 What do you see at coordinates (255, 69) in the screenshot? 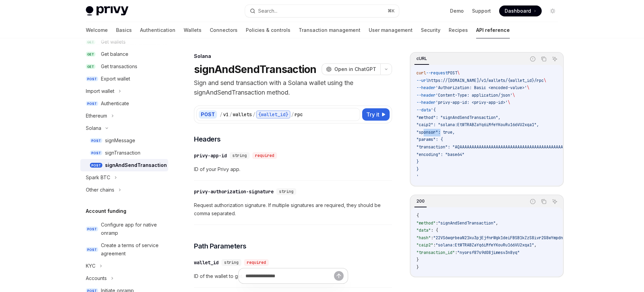
I see `h1: signAndSendTransaction` at bounding box center [255, 69].